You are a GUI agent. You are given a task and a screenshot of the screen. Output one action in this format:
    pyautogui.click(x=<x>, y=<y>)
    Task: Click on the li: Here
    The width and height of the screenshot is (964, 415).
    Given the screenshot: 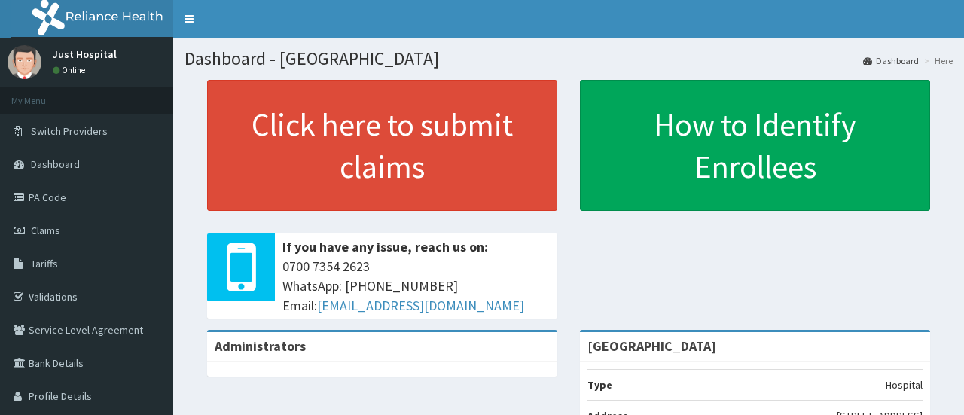 What is the action you would take?
    pyautogui.click(x=937, y=60)
    